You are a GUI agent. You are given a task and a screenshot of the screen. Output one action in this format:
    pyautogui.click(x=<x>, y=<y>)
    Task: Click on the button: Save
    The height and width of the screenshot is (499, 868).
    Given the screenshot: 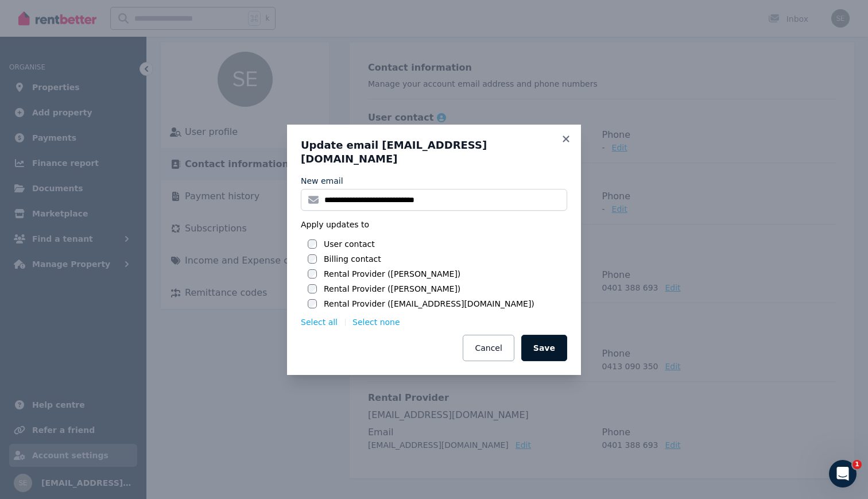 What is the action you would take?
    pyautogui.click(x=544, y=348)
    